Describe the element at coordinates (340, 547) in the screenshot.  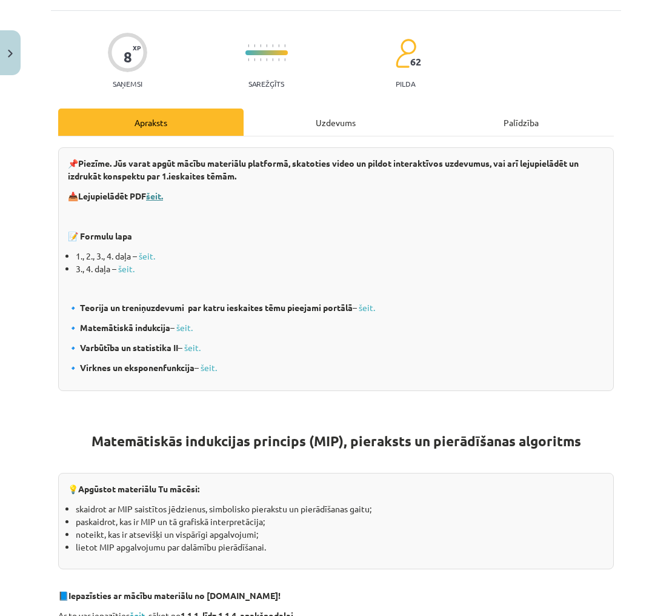
I see `li: lietot MIP apgalvojumu par dalāmību pierādīšanai.` at that location.